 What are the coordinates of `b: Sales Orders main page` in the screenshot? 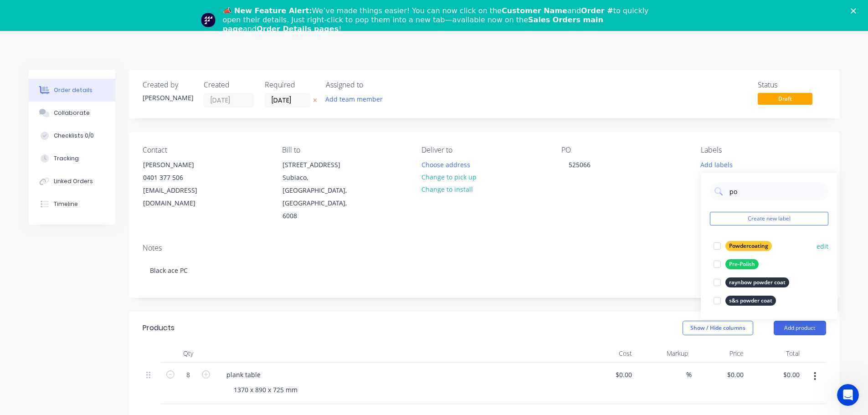 It's located at (413, 24).